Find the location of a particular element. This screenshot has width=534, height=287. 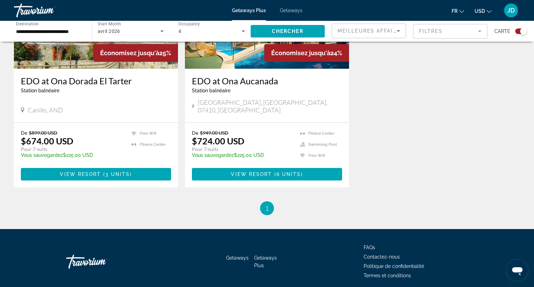

button: Chercher is located at coordinates (288, 31).